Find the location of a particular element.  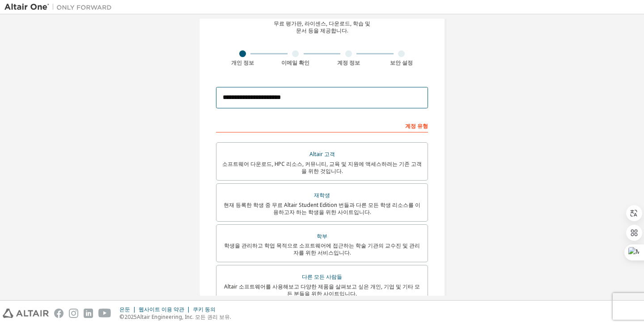

font: 은둔 is located at coordinates (125, 310).